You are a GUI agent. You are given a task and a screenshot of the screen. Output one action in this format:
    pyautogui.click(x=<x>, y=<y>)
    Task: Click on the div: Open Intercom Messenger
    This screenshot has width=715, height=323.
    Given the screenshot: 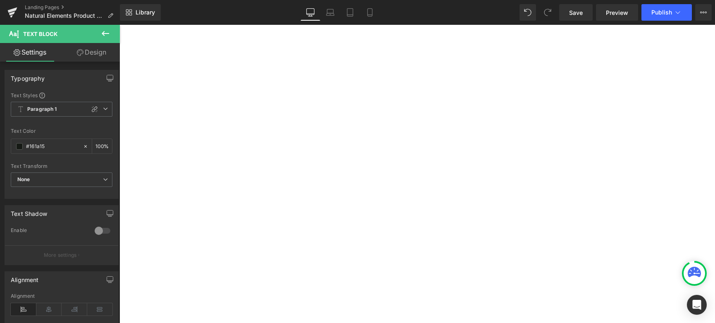 What is the action you would take?
    pyautogui.click(x=696, y=304)
    